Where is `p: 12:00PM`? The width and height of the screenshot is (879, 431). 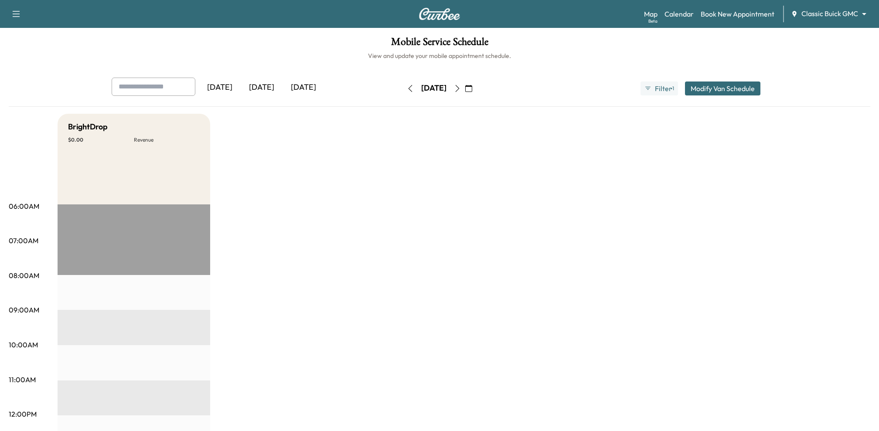 p: 12:00PM is located at coordinates (23, 414).